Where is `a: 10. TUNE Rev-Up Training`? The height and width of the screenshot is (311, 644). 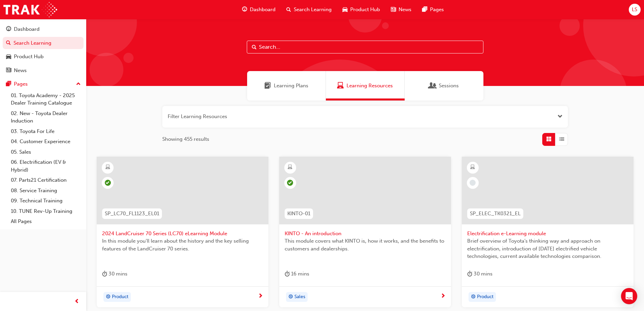 a: 10. TUNE Rev-Up Training is located at coordinates (46, 211).